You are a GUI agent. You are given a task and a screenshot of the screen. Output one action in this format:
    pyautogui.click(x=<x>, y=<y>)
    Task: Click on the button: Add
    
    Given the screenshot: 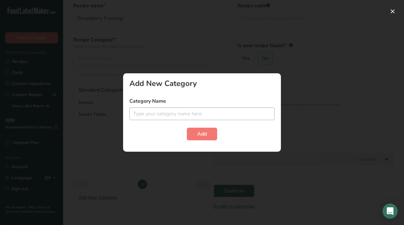 What is the action you would take?
    pyautogui.click(x=202, y=134)
    